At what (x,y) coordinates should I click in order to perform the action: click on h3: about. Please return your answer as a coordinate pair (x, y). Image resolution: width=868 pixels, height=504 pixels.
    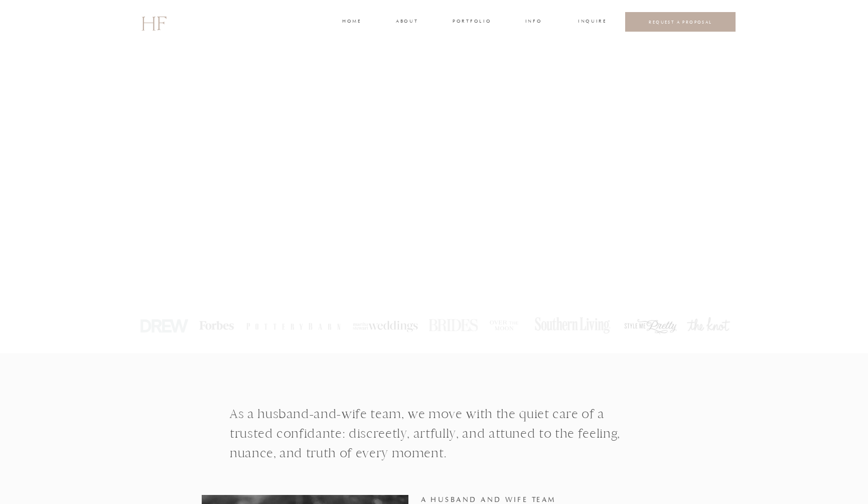
    Looking at the image, I should click on (406, 22).